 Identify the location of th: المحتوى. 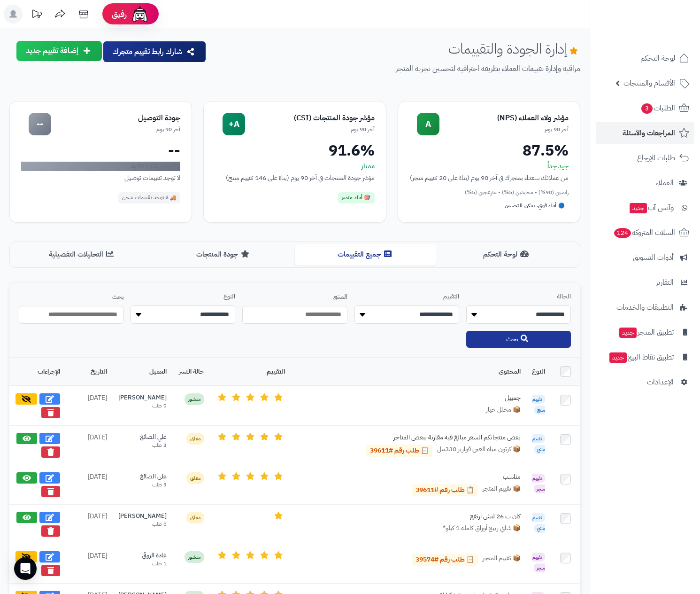
(408, 371).